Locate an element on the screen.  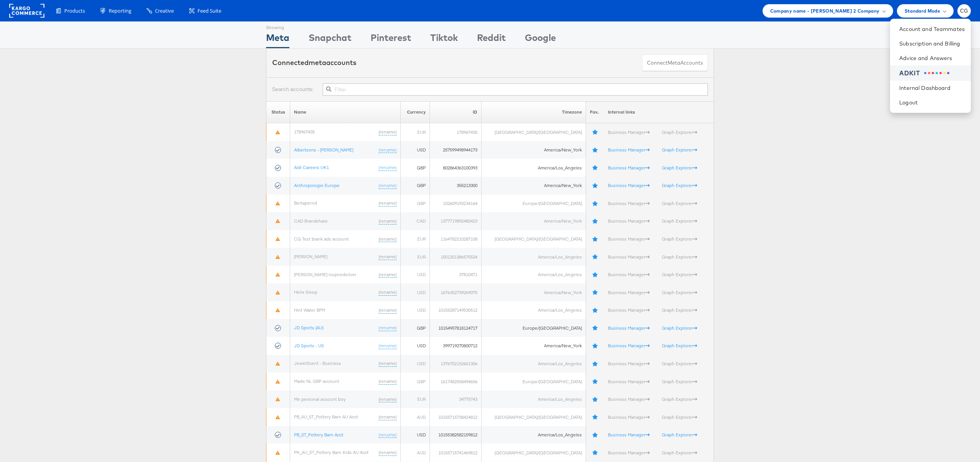
a: PK_AU_ST_Pottery Barn Kids AU Acct is located at coordinates (331, 453).